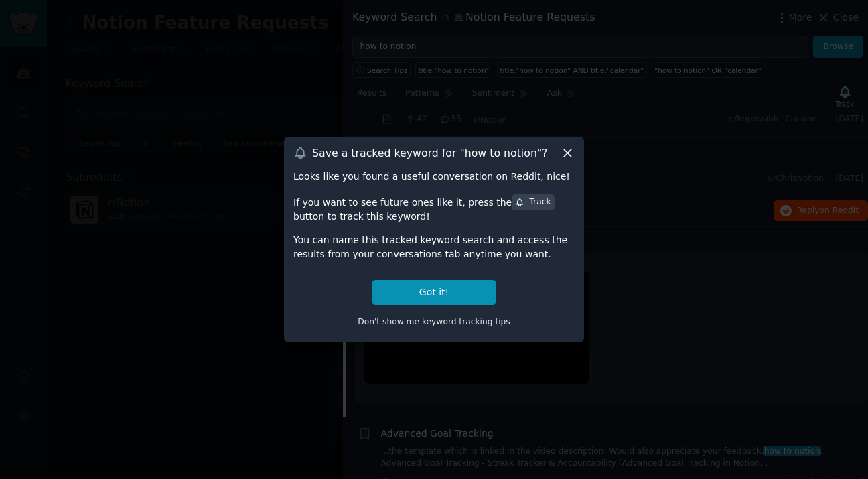  I want to click on div: Looks like you found a useful conversation on Reddit, nice!, so click(434, 176).